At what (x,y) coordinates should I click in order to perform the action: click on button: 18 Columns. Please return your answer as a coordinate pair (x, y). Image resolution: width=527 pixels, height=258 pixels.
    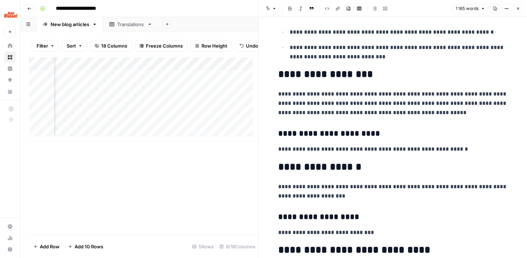
    Looking at the image, I should click on (111, 46).